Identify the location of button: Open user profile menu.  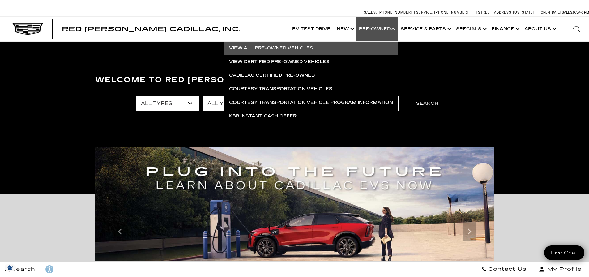
(560, 269).